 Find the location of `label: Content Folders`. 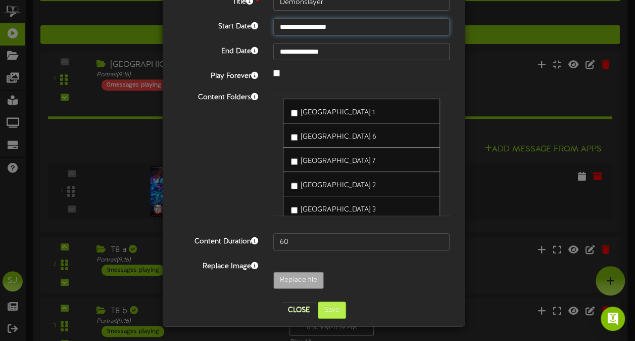

label: Content Folders is located at coordinates (218, 96).